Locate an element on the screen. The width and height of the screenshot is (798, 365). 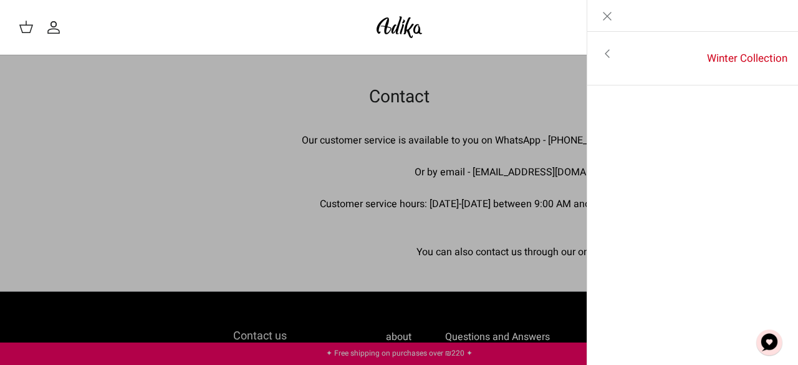
a: My account is located at coordinates (56, 27).